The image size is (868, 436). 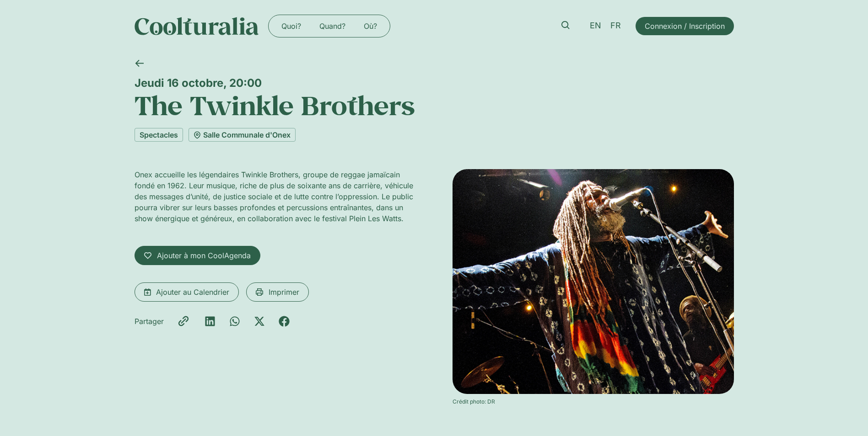 What do you see at coordinates (159, 135) in the screenshot?
I see `a: Spectacles` at bounding box center [159, 135].